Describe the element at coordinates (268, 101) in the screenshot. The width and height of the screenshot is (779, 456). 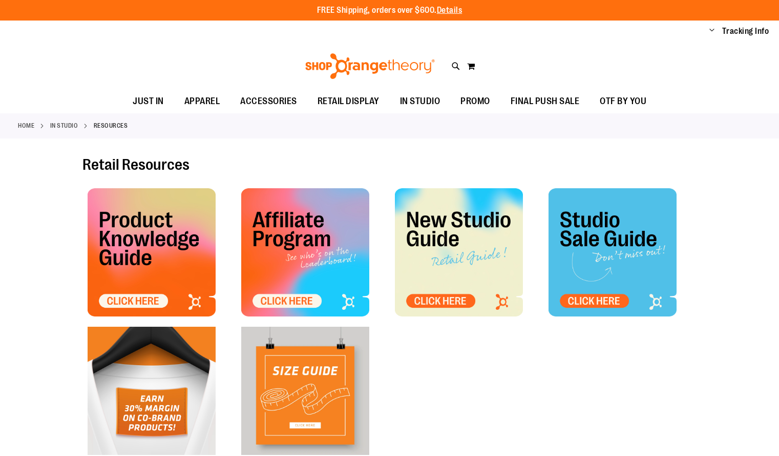
I see `span: ACCESSORIES` at that location.